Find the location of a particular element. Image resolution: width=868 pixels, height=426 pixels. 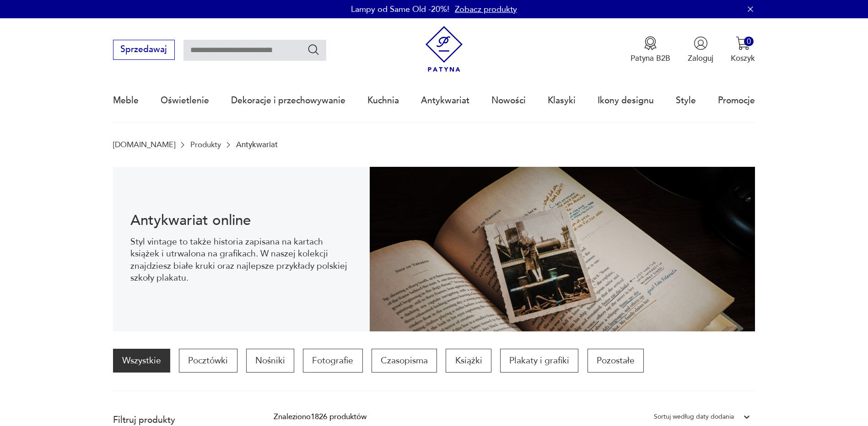

p: Koszyk is located at coordinates (743, 58).